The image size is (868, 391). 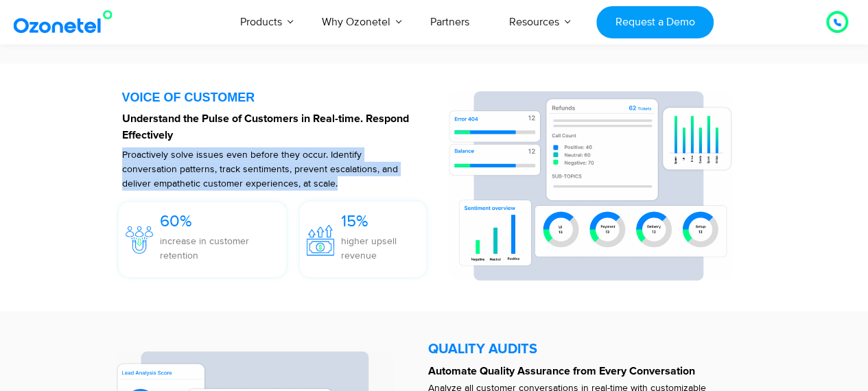 I want to click on p: Proactively solve issues even before they occur. Identify conversation patterns, track sentiments..., so click(x=261, y=169).